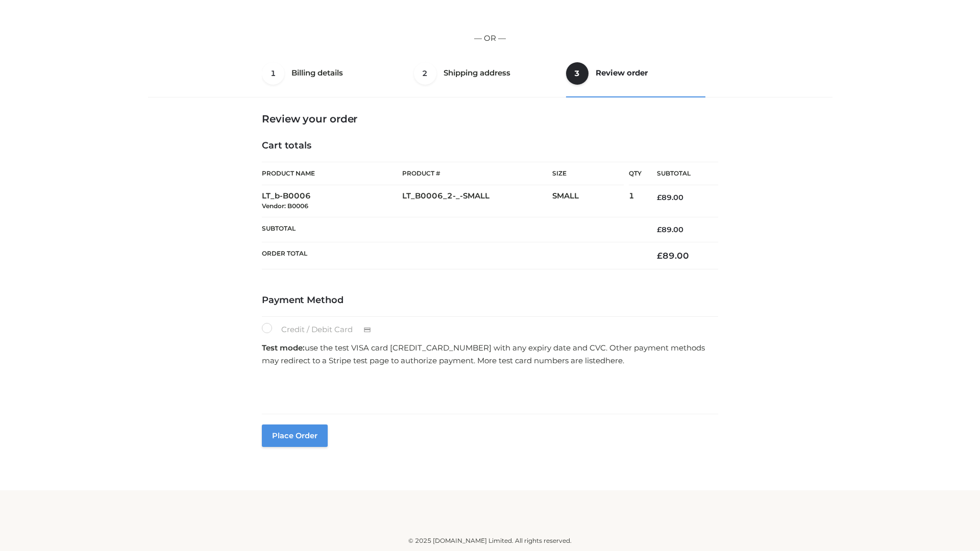  I want to click on th: Size, so click(588, 173).